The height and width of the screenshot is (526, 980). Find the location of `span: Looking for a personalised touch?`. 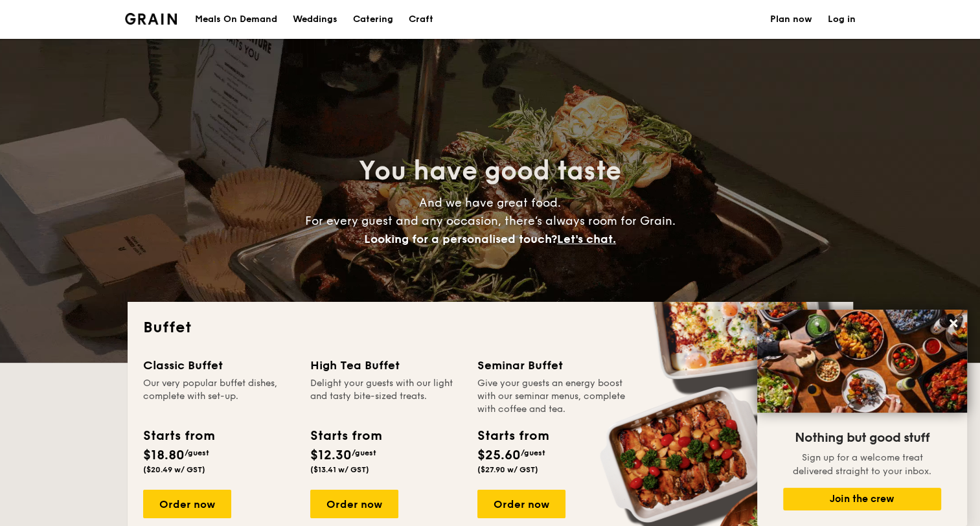

span: Looking for a personalised touch? is located at coordinates (461, 239).